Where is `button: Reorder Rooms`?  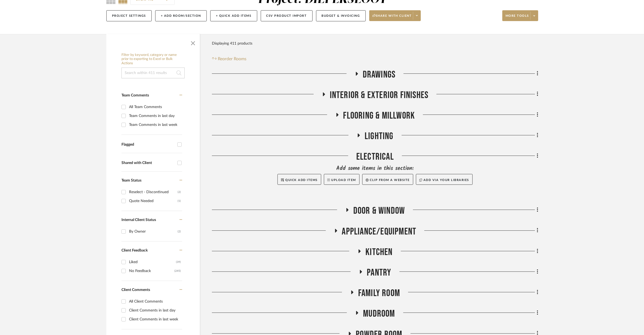 button: Reorder Rooms is located at coordinates (229, 59).